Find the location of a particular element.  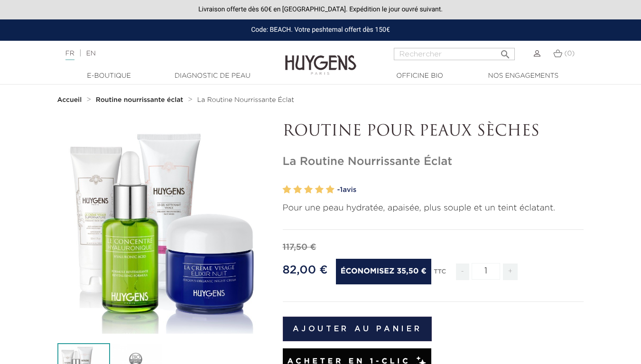

span: 1 is located at coordinates (341, 189).